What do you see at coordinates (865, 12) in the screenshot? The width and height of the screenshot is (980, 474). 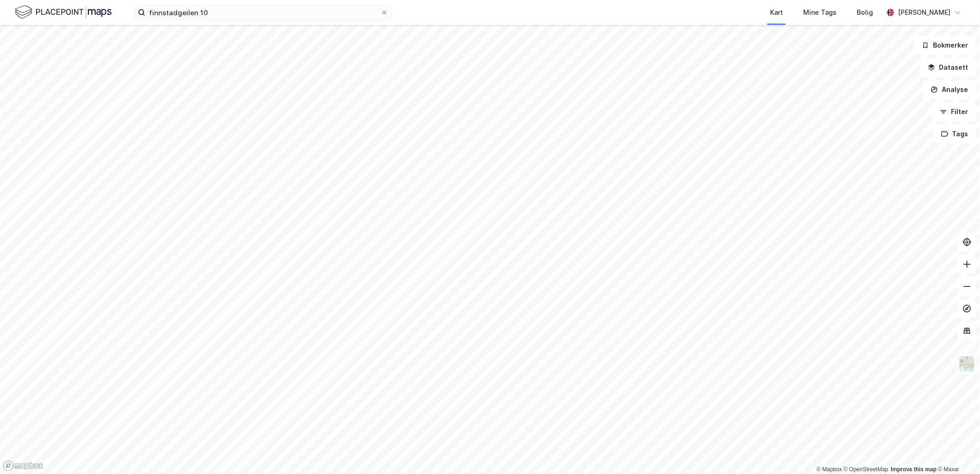 I see `div: Bolig` at bounding box center [865, 12].